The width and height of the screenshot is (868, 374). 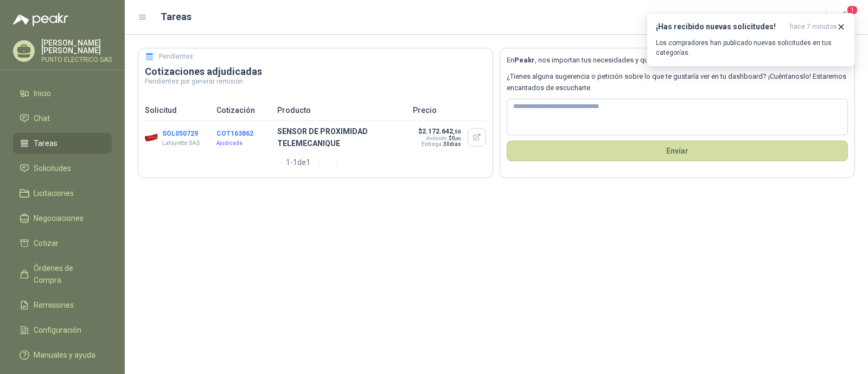 What do you see at coordinates (176, 17) in the screenshot?
I see `h1: Tareas` at bounding box center [176, 17].